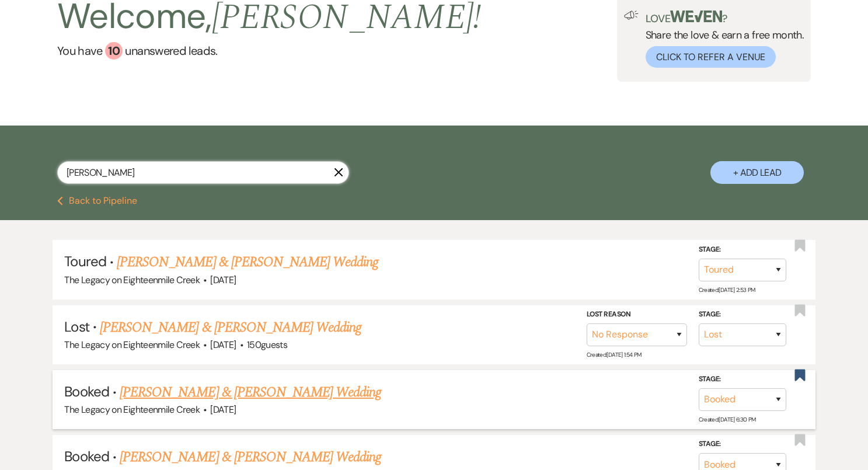  I want to click on button: Back to Pipeline, so click(97, 200).